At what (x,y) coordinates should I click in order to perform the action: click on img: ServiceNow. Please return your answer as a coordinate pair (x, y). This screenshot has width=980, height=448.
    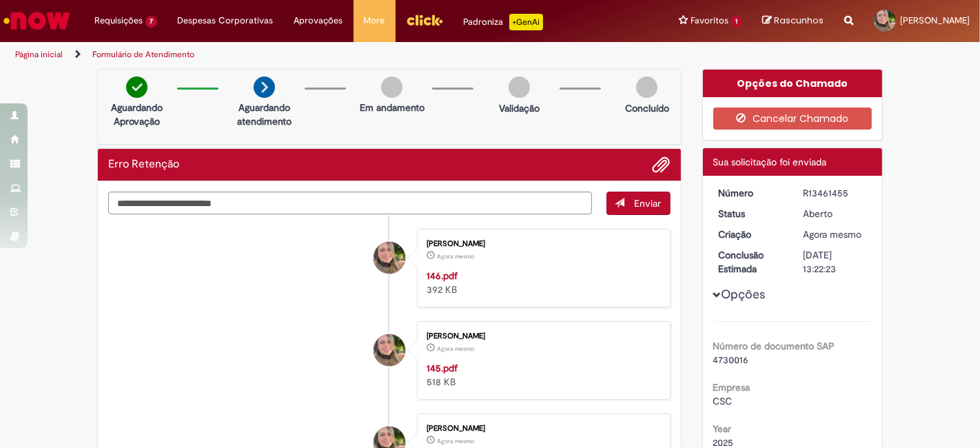
    Looking at the image, I should click on (37, 21).